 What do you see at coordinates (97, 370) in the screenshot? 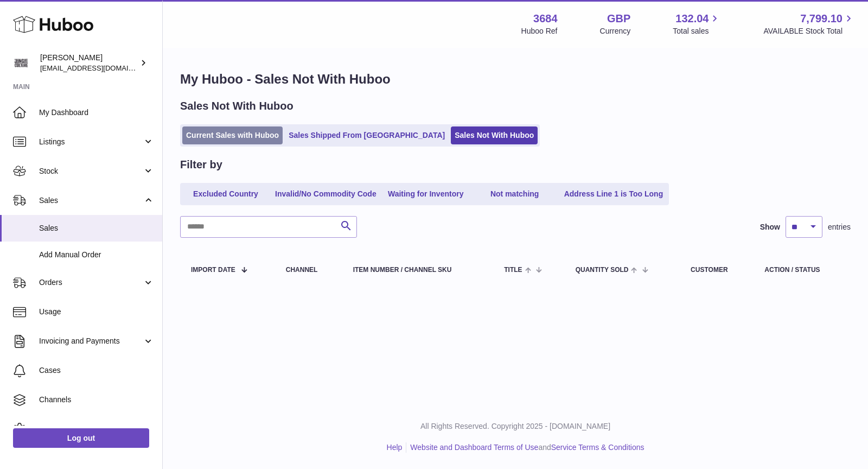
I see `span: Cases` at bounding box center [97, 370].